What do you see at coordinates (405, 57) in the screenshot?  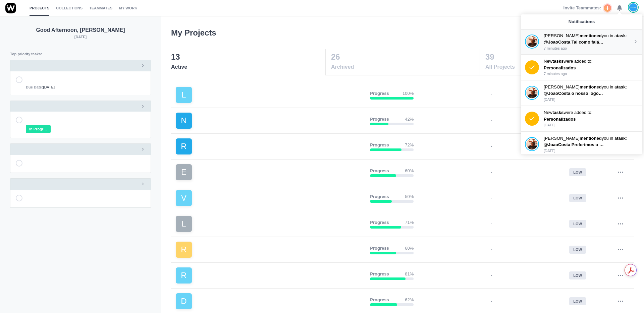 I see `p: 26` at bounding box center [405, 57].